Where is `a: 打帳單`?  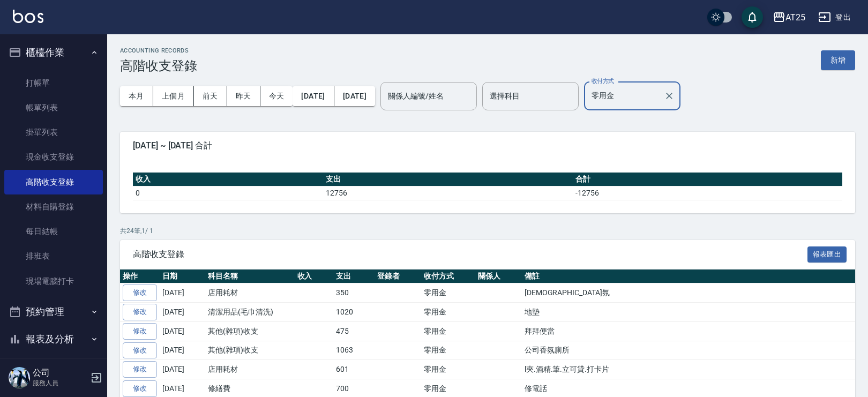 a: 打帳單 is located at coordinates (54, 83).